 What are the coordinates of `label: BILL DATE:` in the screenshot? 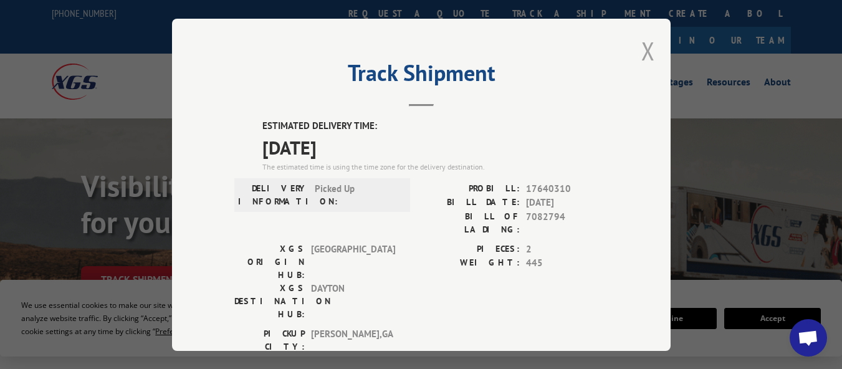 It's located at (470, 202).